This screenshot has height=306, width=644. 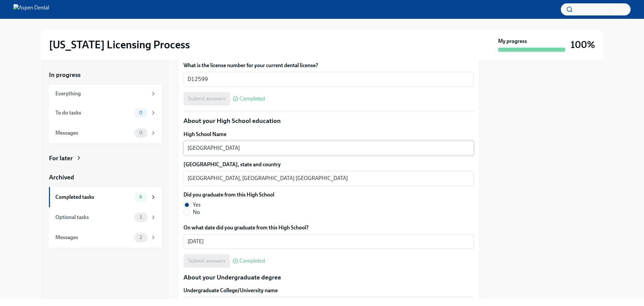 What do you see at coordinates (196, 212) in the screenshot?
I see `span: No` at bounding box center [196, 212].